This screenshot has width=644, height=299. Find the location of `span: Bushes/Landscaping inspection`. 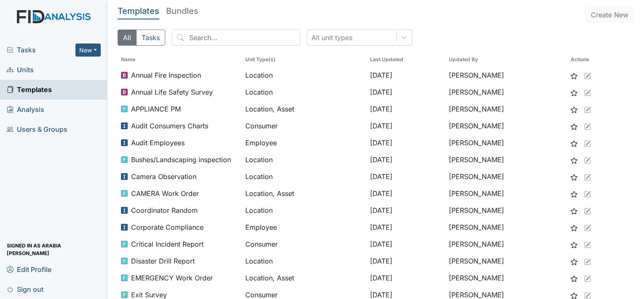

span: Bushes/Landscaping inspection is located at coordinates (181, 159).